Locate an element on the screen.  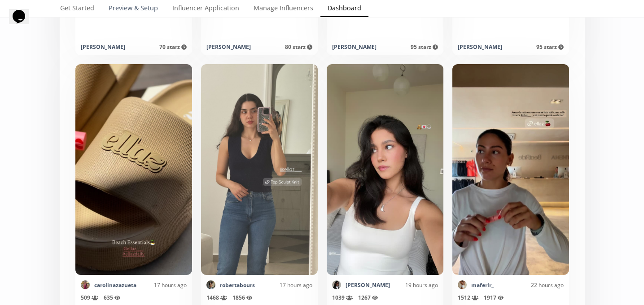
div: ❤️ mi gorra favorita para el gym — @ellaz____ is located at coordinates (511, 23).